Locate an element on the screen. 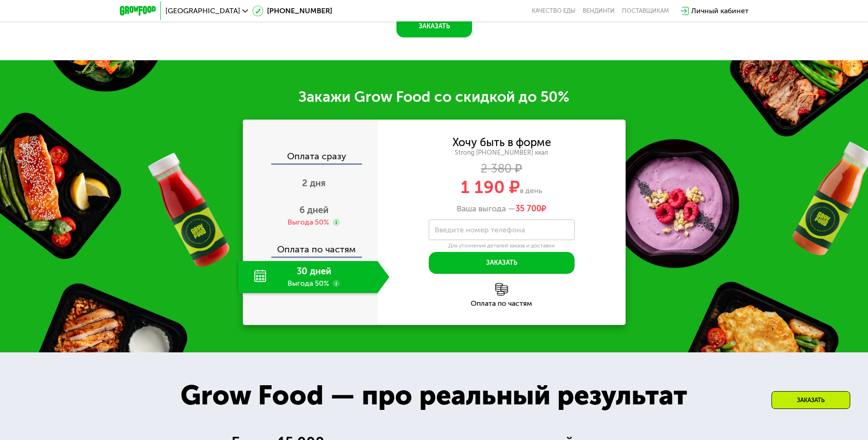  div: Оплата сразу is located at coordinates (311, 157).